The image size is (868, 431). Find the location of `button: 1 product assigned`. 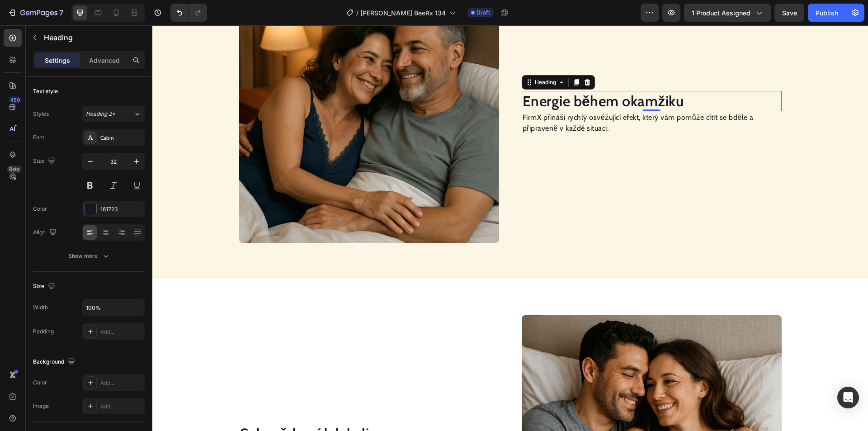

button: 1 product assigned is located at coordinates (728, 13).